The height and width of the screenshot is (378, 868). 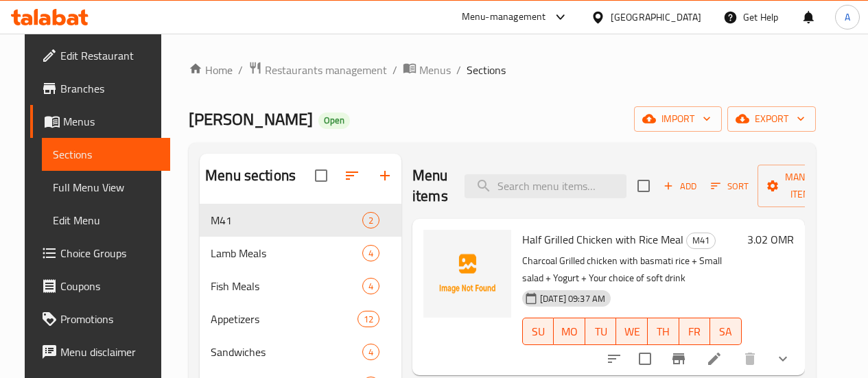 What do you see at coordinates (538, 332) in the screenshot?
I see `span: SU` at bounding box center [538, 332].